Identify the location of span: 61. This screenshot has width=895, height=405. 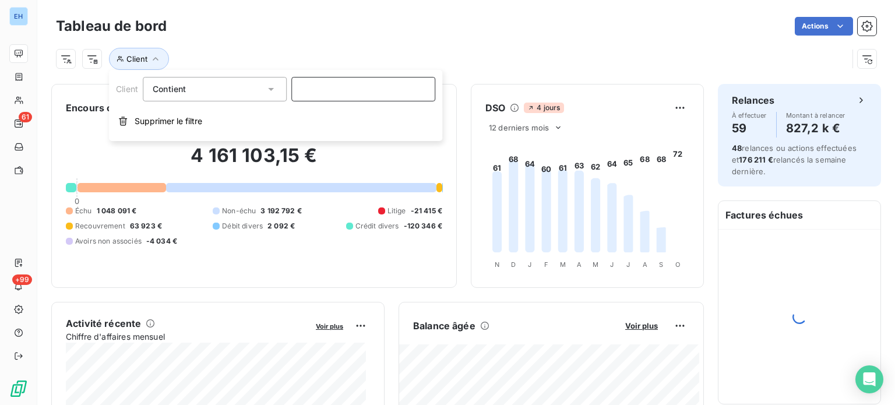
(25, 117).